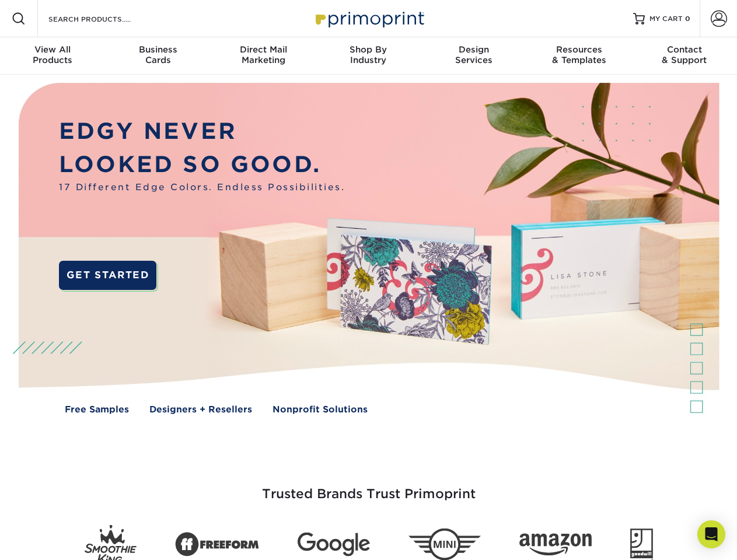 This screenshot has height=560, width=737. What do you see at coordinates (263, 56) in the screenshot?
I see `a: Direct MailMarketing` at bounding box center [263, 56].